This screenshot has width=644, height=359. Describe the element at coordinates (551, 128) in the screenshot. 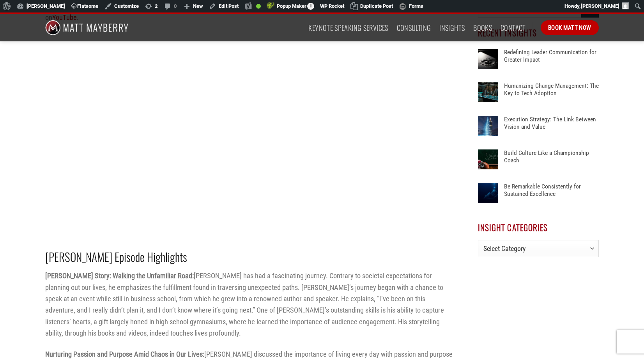

I see `a: Execution Strategy: The Link Between Vision and Value` at that location.